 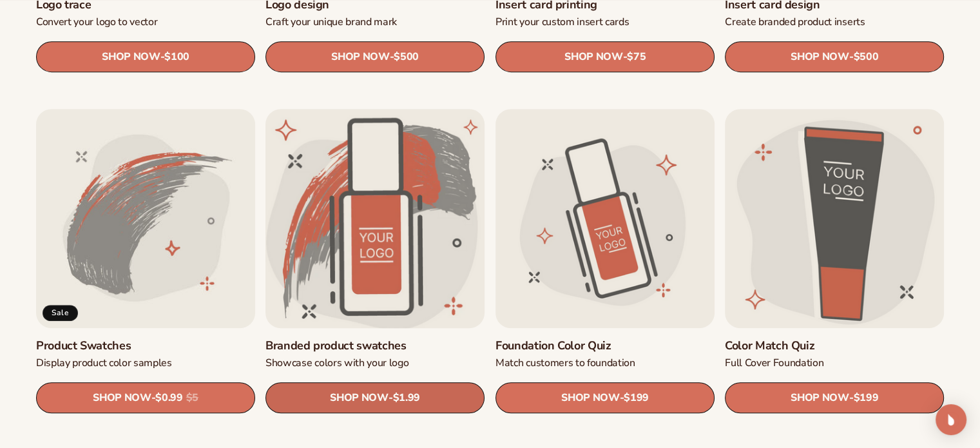 I want to click on s: $5, so click(x=192, y=397).